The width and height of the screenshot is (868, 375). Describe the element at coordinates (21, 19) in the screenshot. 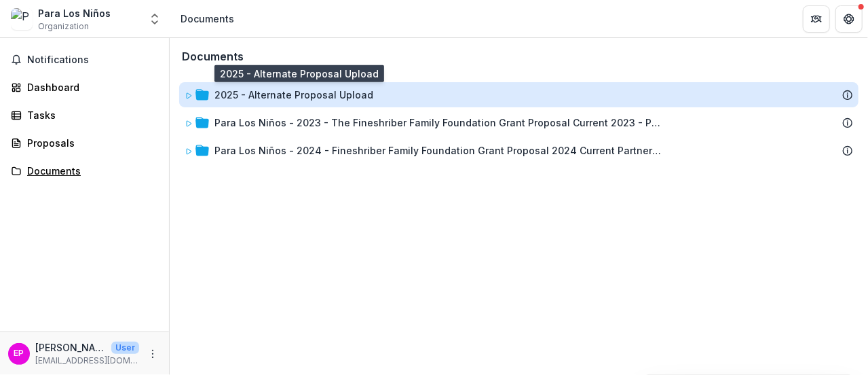

I see `img: Para Los Niños` at that location.